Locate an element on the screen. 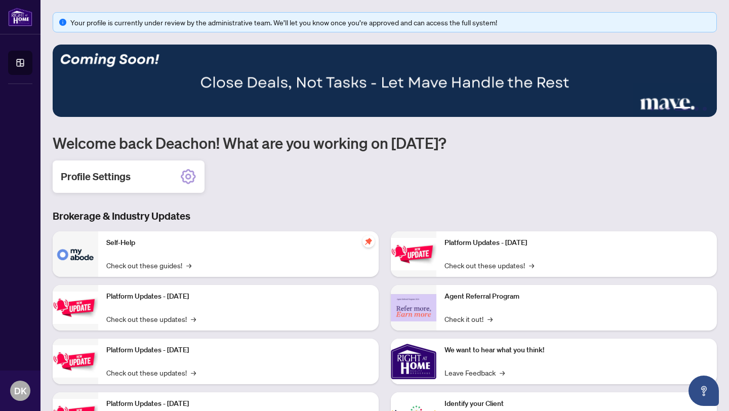  div: Your profile is currently under review by the administrative team. We’ll let you know once you’re... is located at coordinates (390, 22).